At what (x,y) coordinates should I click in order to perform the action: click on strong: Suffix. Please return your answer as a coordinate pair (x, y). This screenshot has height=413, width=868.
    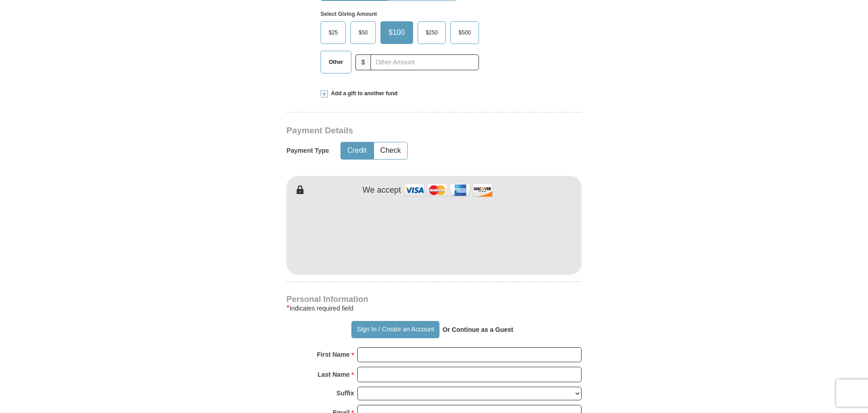
    Looking at the image, I should click on (345, 393).